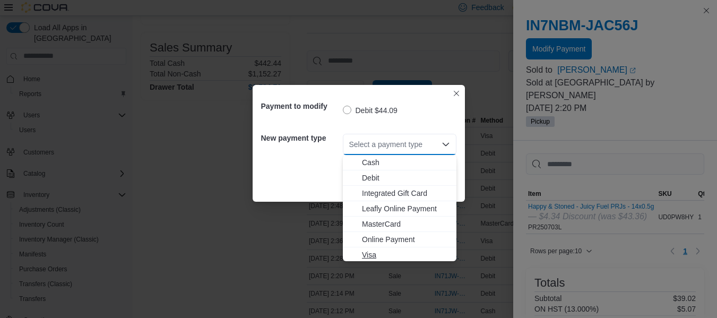 Image resolution: width=717 pixels, height=318 pixels. What do you see at coordinates (406, 162) in the screenshot?
I see `span: Cash` at bounding box center [406, 162].